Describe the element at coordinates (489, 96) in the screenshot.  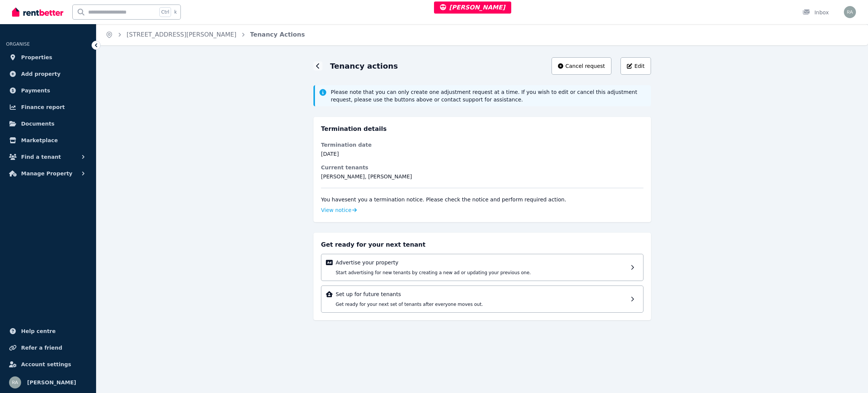
I see `span: Please note that you can only create one adjustment request at a time. If you wish to edit or can...` at that location.